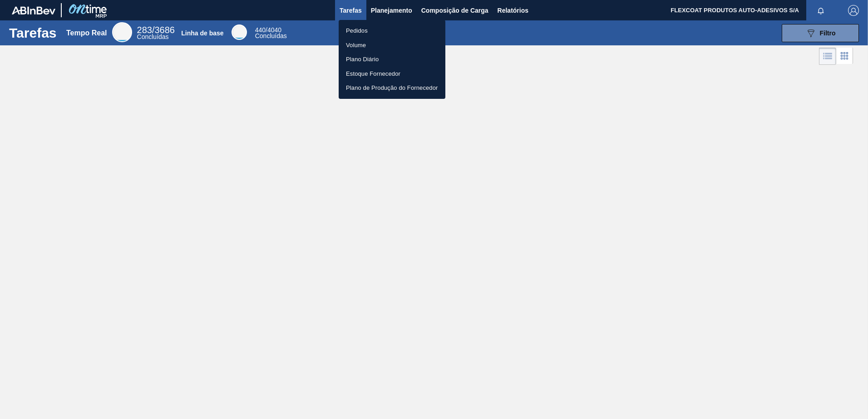 The height and width of the screenshot is (419, 868). I want to click on a: Plano de Produção do Fornecedor, so click(392, 88).